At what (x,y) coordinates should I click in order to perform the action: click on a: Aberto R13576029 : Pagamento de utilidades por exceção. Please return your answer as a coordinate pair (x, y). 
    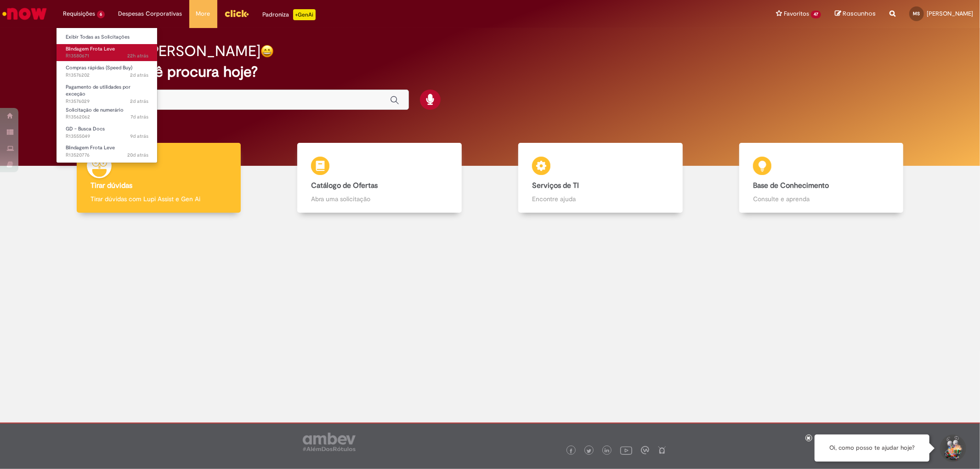
    Looking at the image, I should click on (107, 92).